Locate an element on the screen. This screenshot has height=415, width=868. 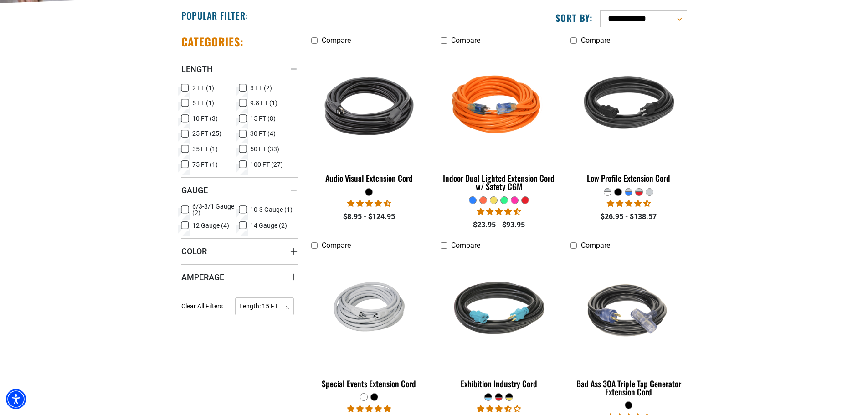
img: orange is located at coordinates (499, 106).